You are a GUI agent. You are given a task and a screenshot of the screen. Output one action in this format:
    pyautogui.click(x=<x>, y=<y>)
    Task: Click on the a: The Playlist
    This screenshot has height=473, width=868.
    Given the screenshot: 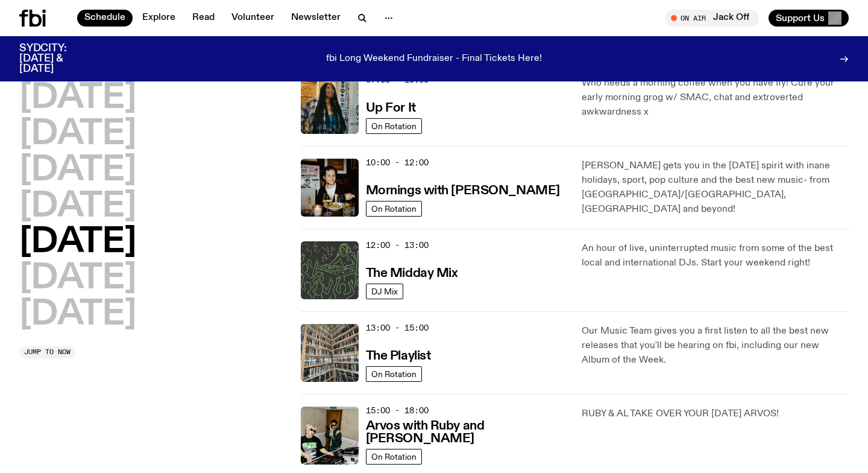 What is the action you would take?
    pyautogui.click(x=399, y=355)
    